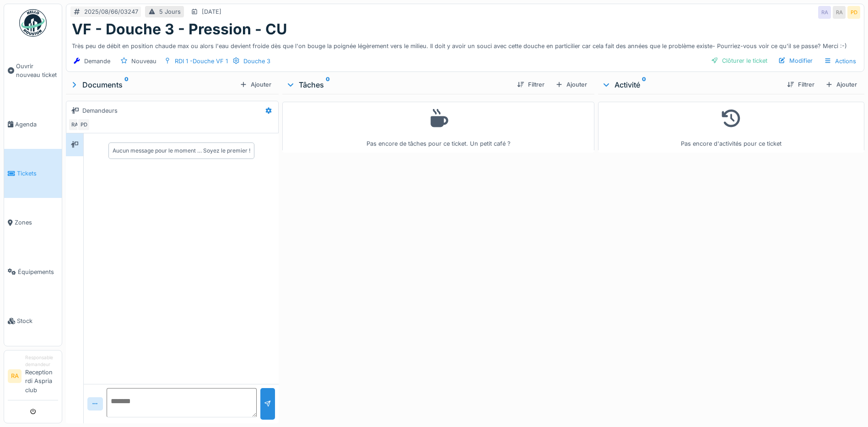  What do you see at coordinates (202, 61) in the screenshot?
I see `div: RDI 1 -Douche VF 1` at bounding box center [202, 61].